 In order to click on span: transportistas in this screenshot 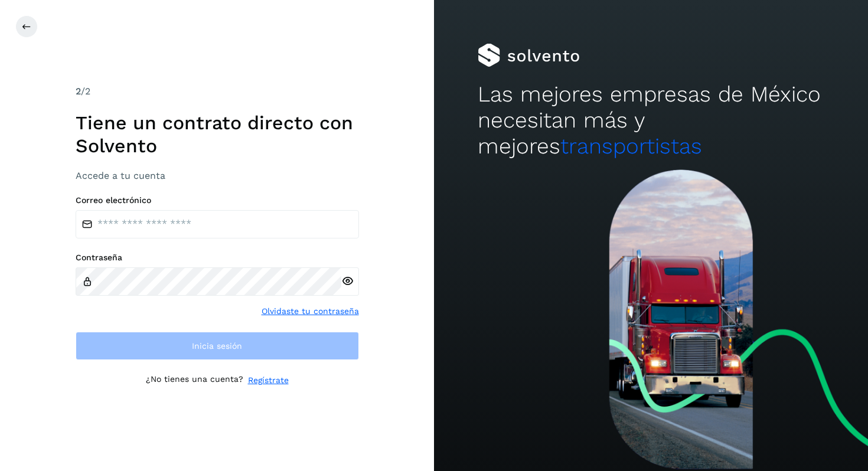, I will do `click(631, 146)`.